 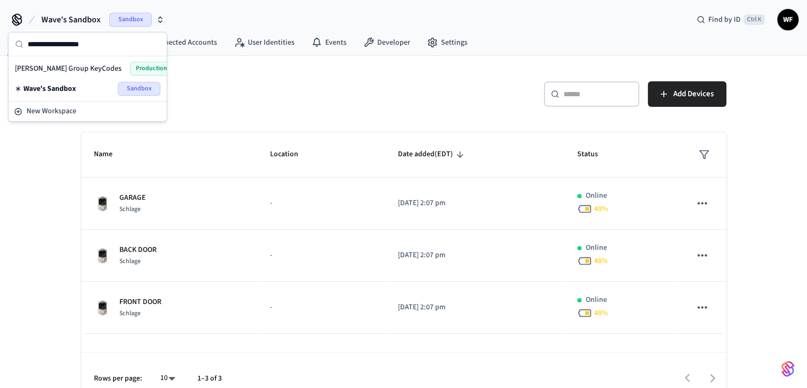 What do you see at coordinates (595, 154) in the screenshot?
I see `span: Status` at bounding box center [595, 154].